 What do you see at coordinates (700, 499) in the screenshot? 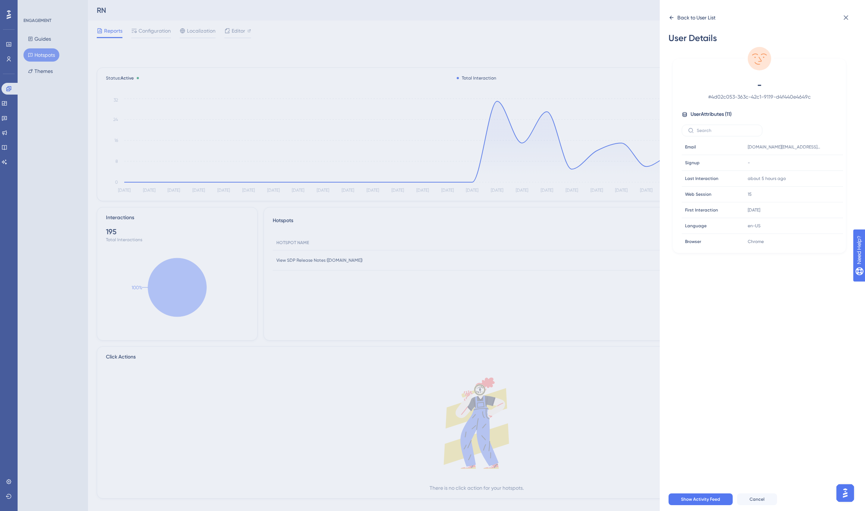
I see `button: Show Activity Feed` at bounding box center [700, 499].